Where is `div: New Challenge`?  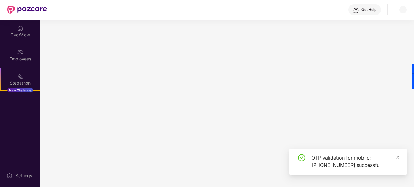
div: New Challenge is located at coordinates (20, 90).